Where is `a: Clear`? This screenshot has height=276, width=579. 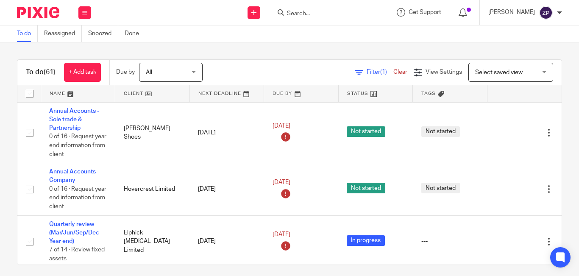
a: Clear is located at coordinates (400, 72).